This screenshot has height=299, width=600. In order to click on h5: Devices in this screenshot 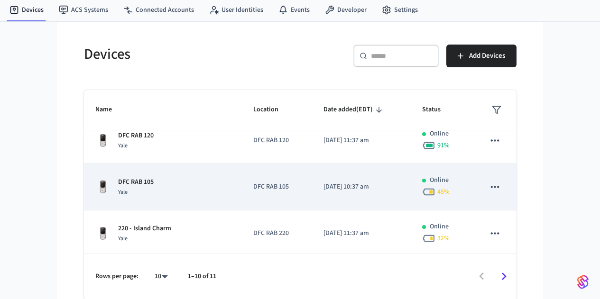, I will do `click(189, 54)`.